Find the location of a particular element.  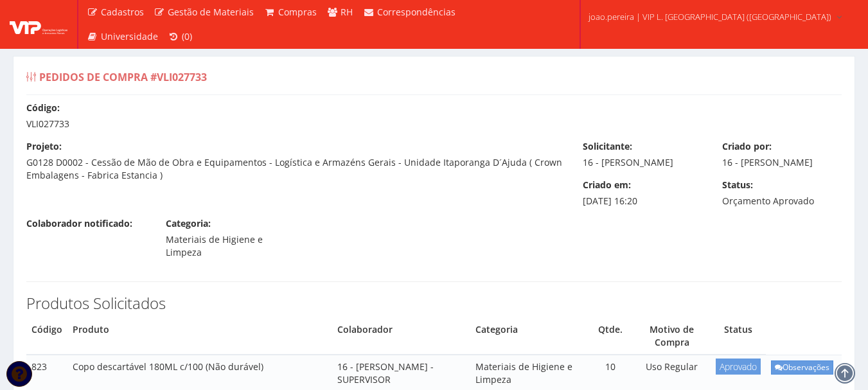

label: Criado por: is located at coordinates (747, 146).